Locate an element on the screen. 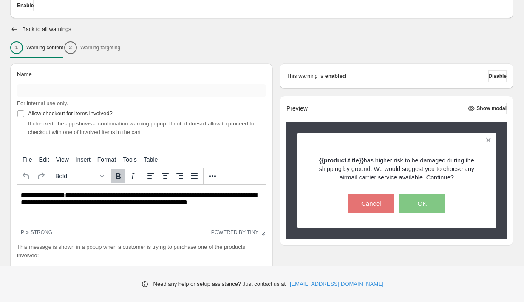  button: OK is located at coordinates (422, 204).